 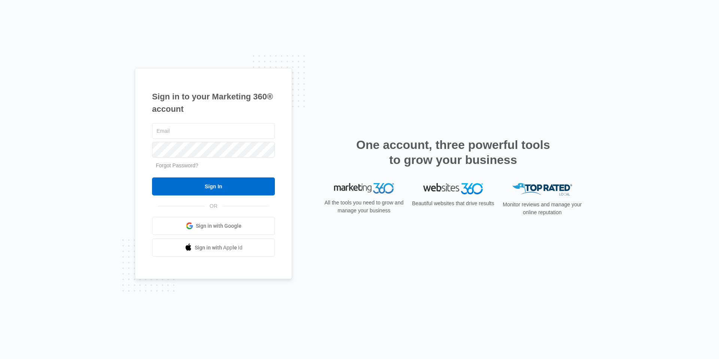 What do you see at coordinates (364, 188) in the screenshot?
I see `img: Marketing 360` at bounding box center [364, 188].